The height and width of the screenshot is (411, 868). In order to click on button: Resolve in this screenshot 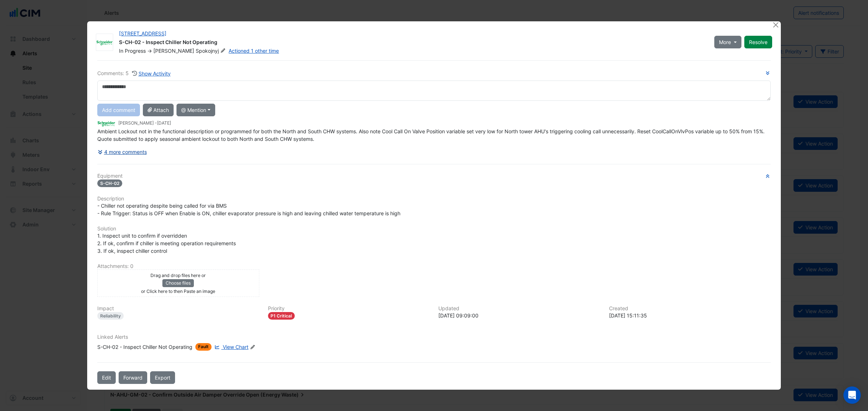, I will do `click(758, 42)`.